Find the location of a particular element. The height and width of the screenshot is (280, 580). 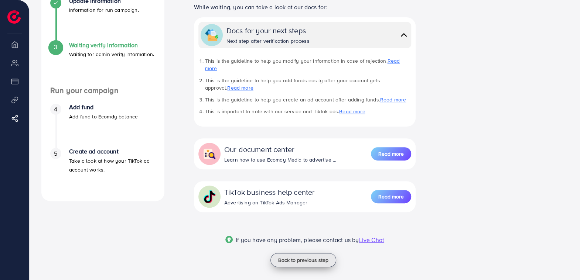

div: Learn how to use Ecomdy Media to advertise ... is located at coordinates (280, 160).